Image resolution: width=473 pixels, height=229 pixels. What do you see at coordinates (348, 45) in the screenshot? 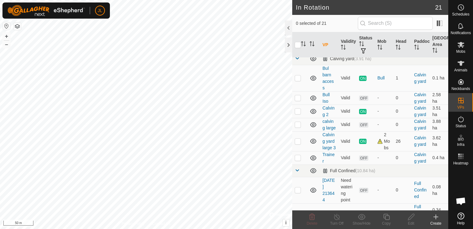
I see `th: Validity` at bounding box center [348, 45].